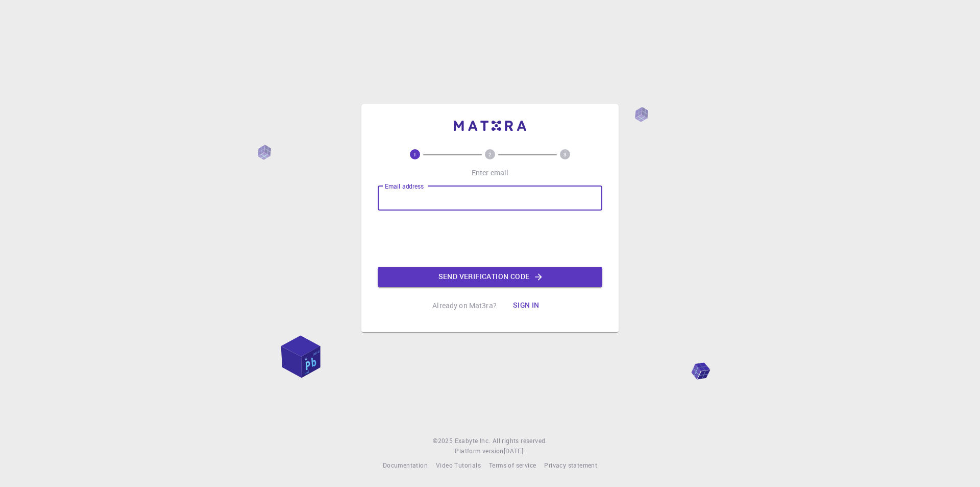 The height and width of the screenshot is (487, 980). I want to click on span: Exabyte Inc., so click(473, 440).